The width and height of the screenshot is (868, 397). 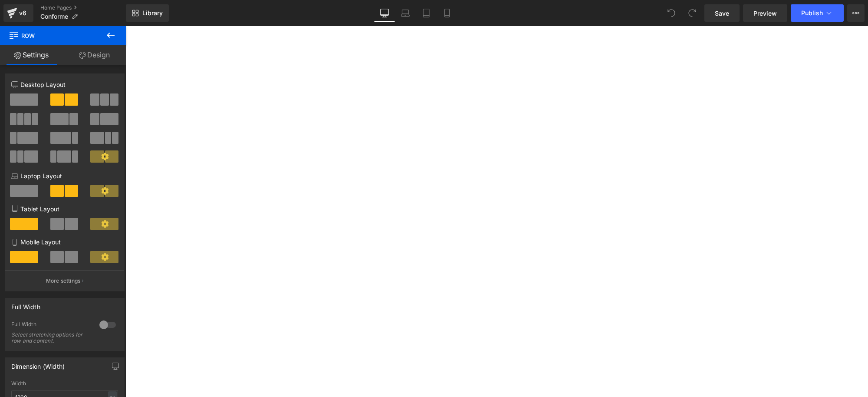 What do you see at coordinates (52, 36) in the screenshot?
I see `span: Row` at bounding box center [52, 36].